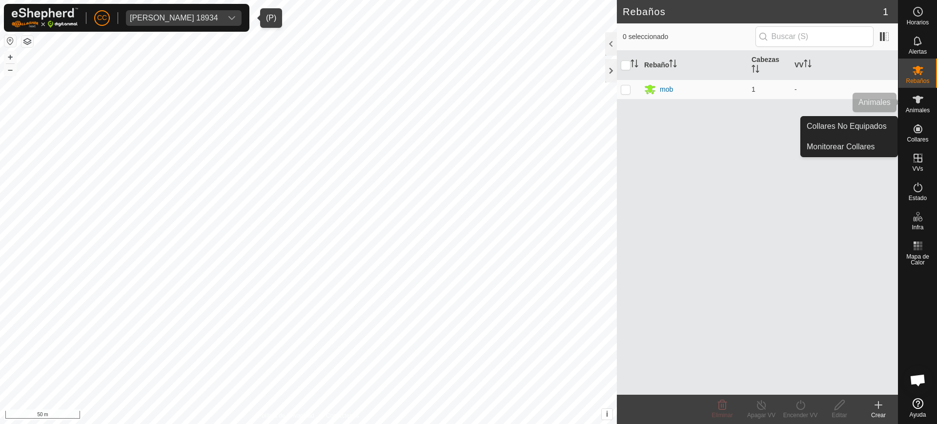  I want to click on button: i, so click(607, 414).